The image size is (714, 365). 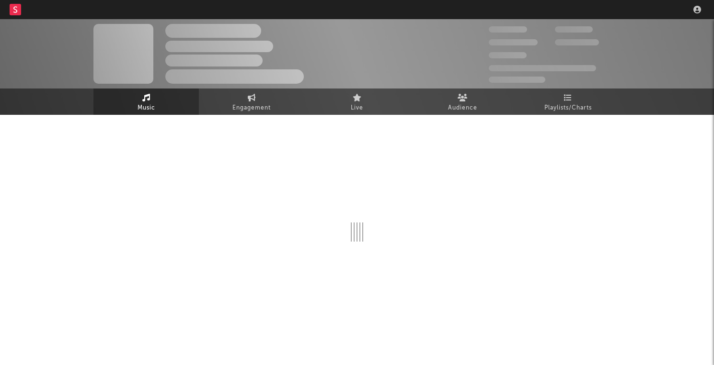 I want to click on span: 1,000,000, so click(x=577, y=42).